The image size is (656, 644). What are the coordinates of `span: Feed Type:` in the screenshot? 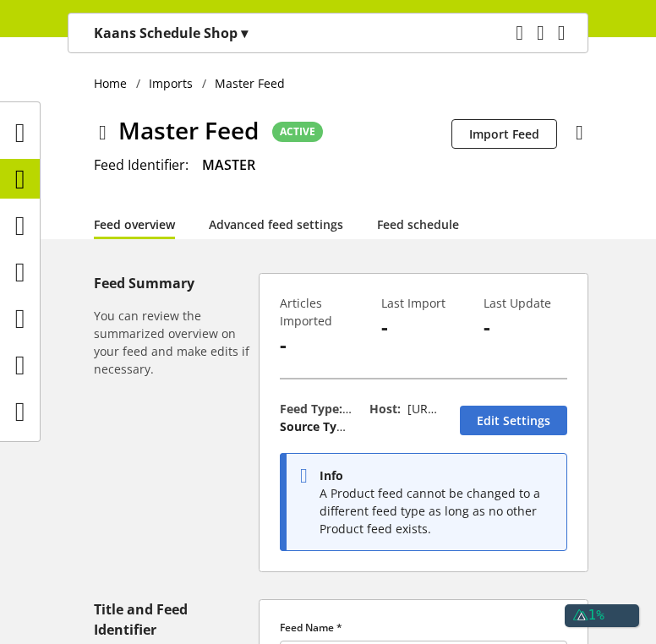 It's located at (315, 408).